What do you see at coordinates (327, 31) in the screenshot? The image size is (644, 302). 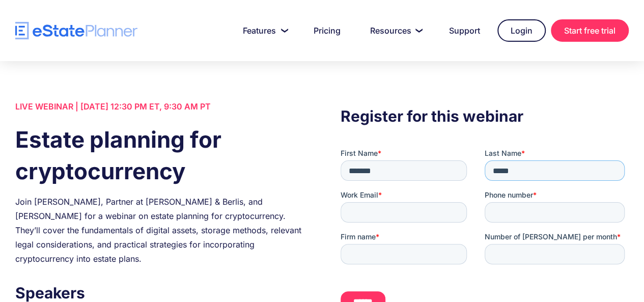 I see `a: Pricing` at bounding box center [327, 31].